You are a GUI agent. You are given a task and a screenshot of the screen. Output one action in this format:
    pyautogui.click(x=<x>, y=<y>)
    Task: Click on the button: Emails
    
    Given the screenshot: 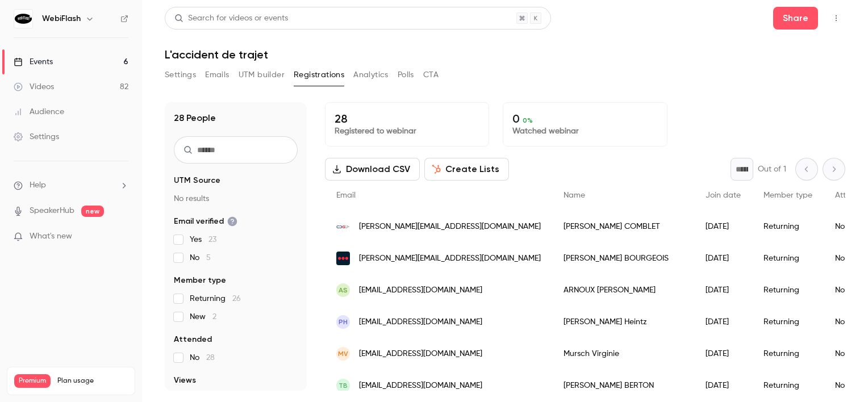 What is the action you would take?
    pyautogui.click(x=217, y=75)
    